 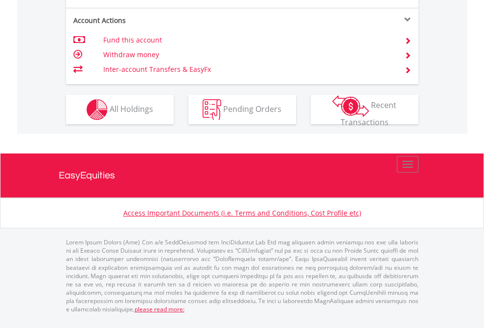 I want to click on img: pending_instructions-wht.png, so click(x=212, y=110).